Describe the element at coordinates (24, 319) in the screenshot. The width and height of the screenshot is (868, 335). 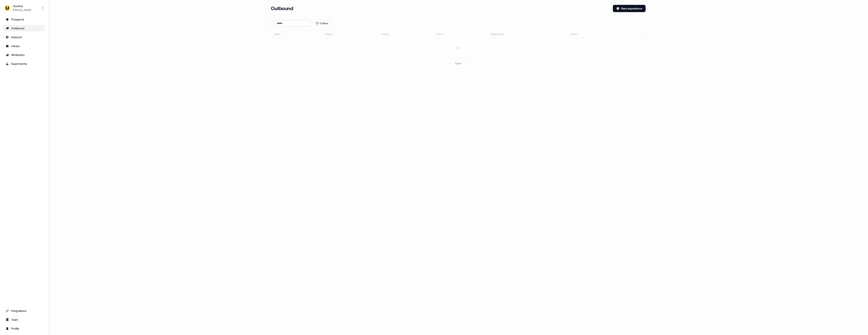
I see `div: Team` at that location.